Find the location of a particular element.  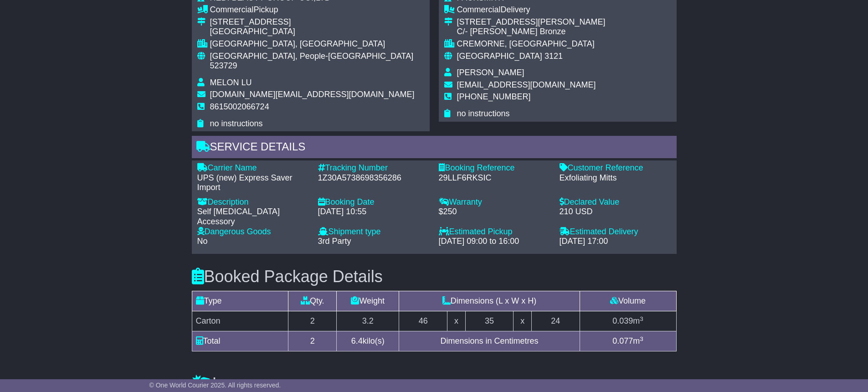

div: 210 USD is located at coordinates (615, 212).